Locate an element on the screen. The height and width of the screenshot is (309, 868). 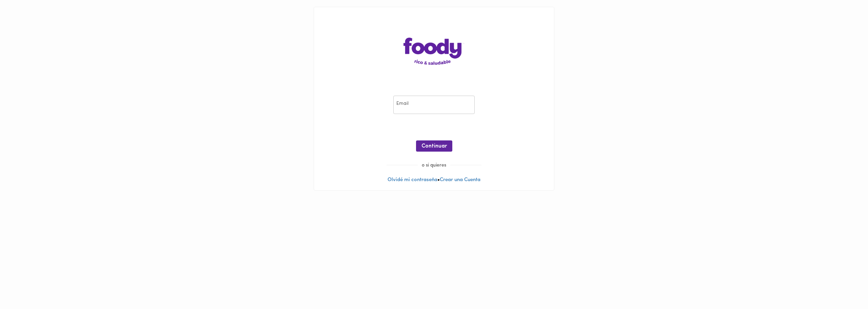
span: o si quieres is located at coordinates (434, 165).